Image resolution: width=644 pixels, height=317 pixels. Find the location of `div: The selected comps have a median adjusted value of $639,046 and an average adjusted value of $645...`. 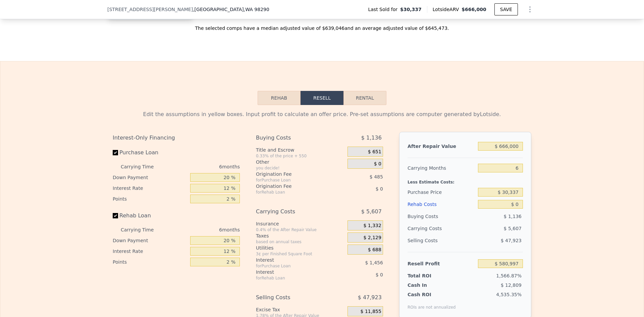

div: The selected comps have a median adjusted value of $639,046 and an average adjusted value of $645... is located at coordinates (322, 25).